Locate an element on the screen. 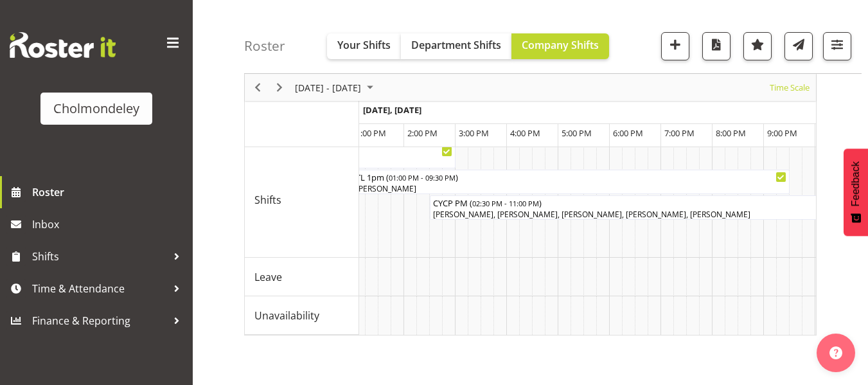  div: Cholmondeley is located at coordinates (96, 108).